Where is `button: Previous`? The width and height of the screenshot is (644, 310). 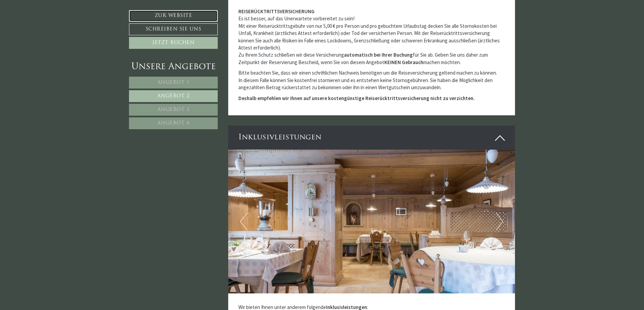 button: Previous is located at coordinates (244, 222).